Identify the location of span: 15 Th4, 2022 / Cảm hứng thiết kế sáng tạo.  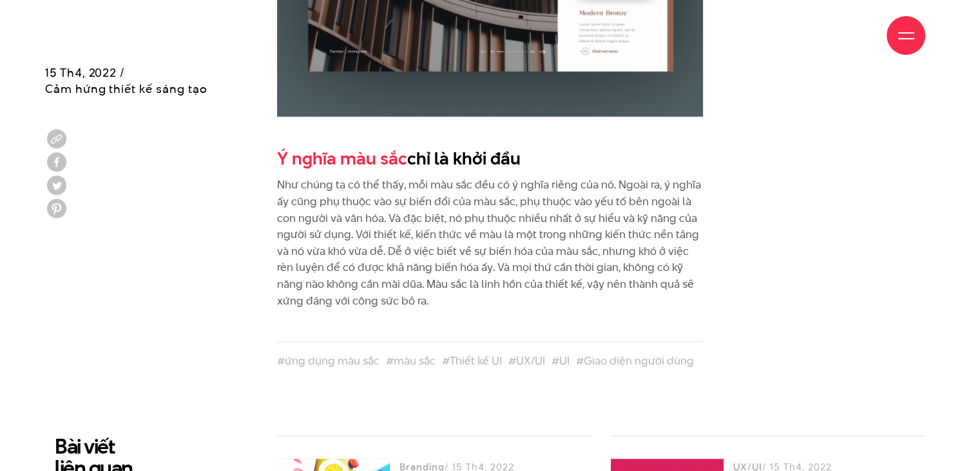
(126, 81).